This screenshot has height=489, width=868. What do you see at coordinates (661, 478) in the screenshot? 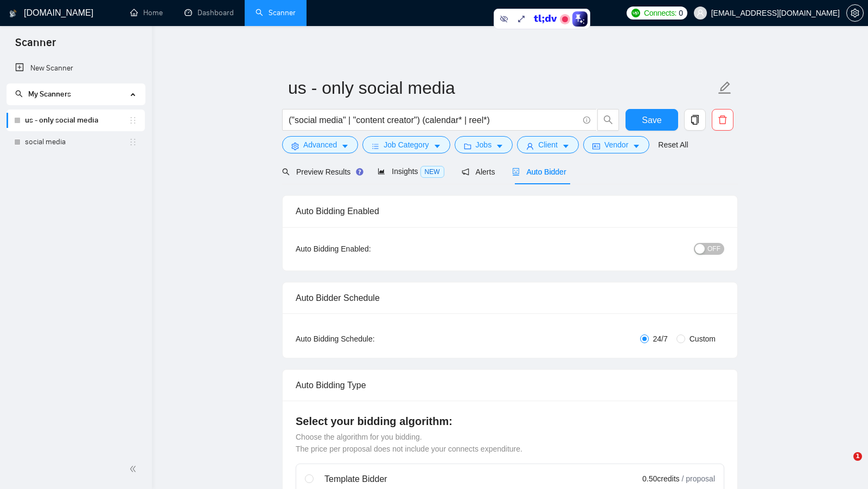
I see `span: 0.50 credits` at bounding box center [661, 478].